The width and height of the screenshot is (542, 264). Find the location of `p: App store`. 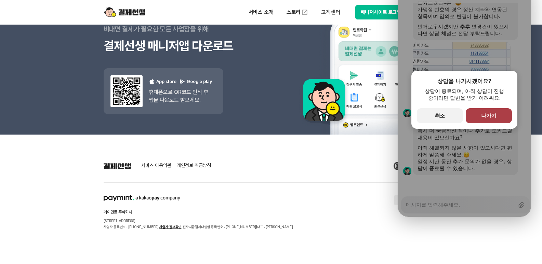

p: App store is located at coordinates (162, 82).